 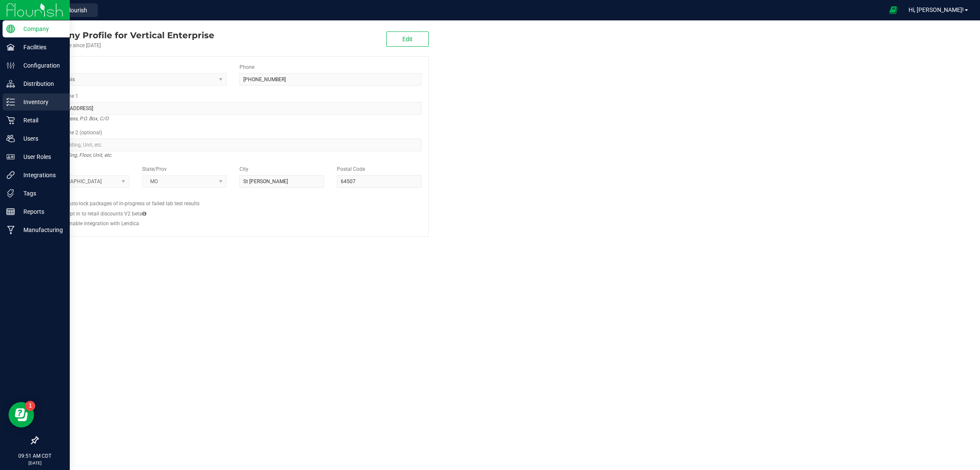 I want to click on inline-svg: Users, so click(x=11, y=138).